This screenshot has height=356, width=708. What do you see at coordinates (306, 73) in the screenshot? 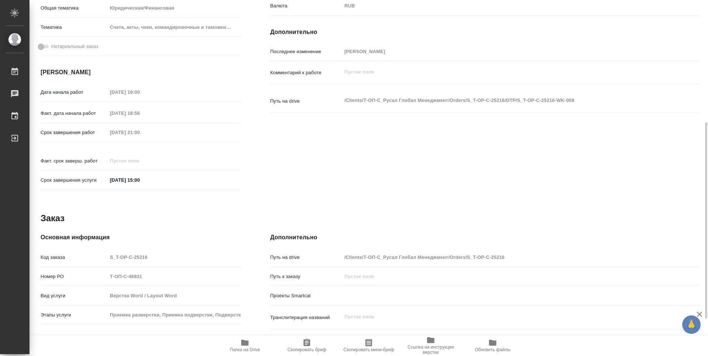
I see `p: Комментарий к работе` at bounding box center [306, 73].